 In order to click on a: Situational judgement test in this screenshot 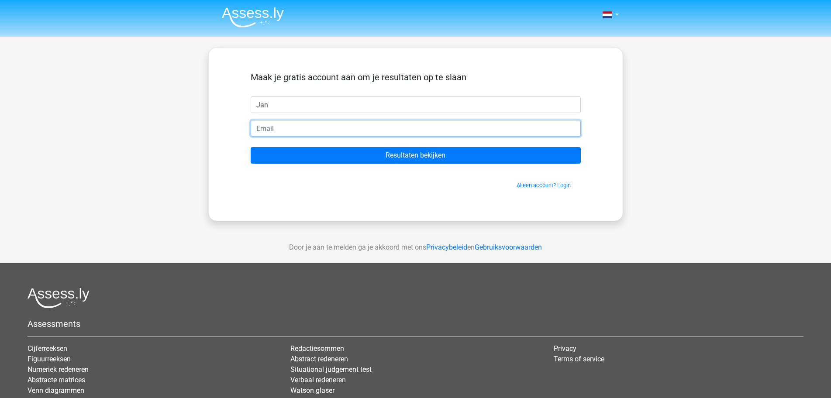, I will do `click(331, 369)`.